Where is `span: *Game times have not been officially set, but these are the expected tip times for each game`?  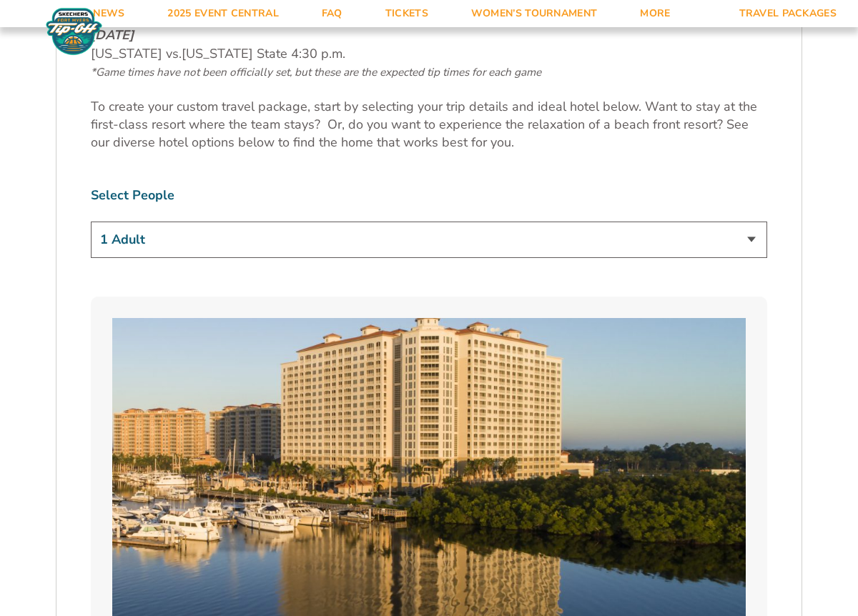
span: *Game times have not been officially set, but these are the expected tip times for each game is located at coordinates (316, 72).